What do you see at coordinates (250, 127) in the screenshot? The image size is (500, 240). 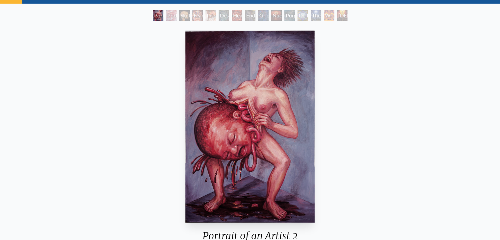 I see `img: Artist-at-Work-2-1997-Alex-Grey-watermarked.jpg` at bounding box center [250, 127].